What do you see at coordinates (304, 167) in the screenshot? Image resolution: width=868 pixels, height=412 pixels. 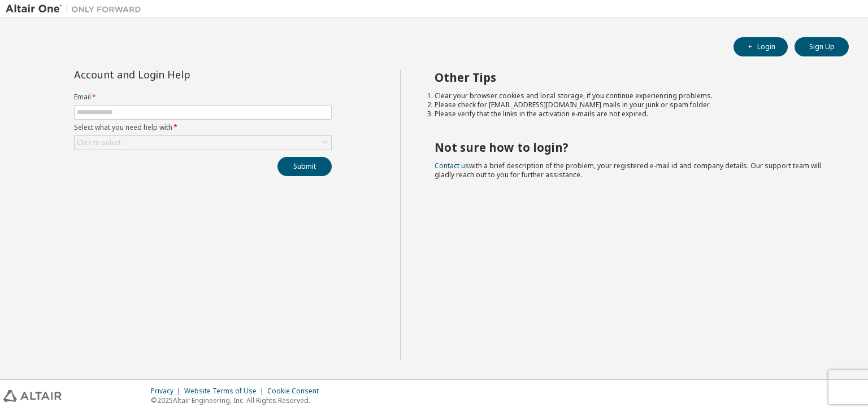 I see `button: Submit` at bounding box center [304, 167].